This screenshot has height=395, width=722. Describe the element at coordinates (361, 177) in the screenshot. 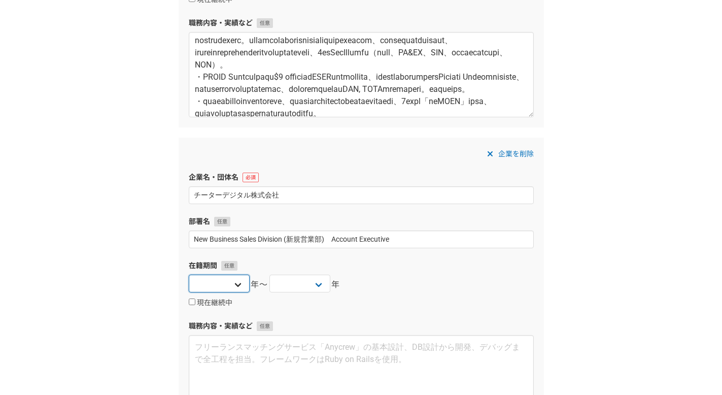

I see `label: 企業名・団体名` at that location.